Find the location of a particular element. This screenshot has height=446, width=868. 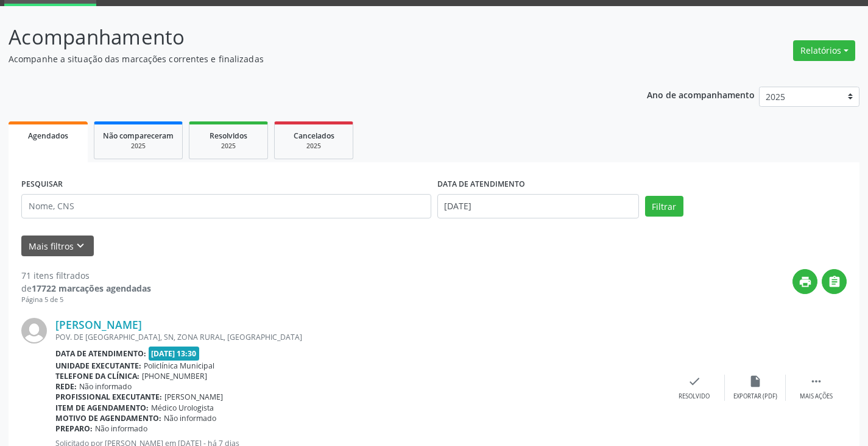

button: print is located at coordinates (805, 281).